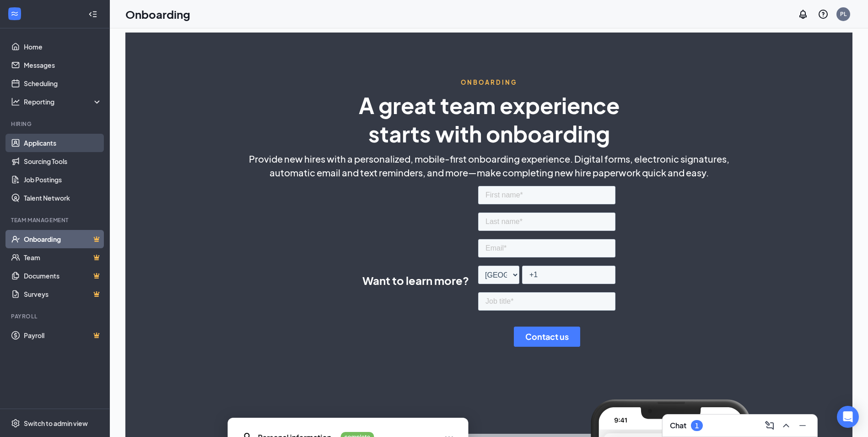 The width and height of the screenshot is (868, 437). I want to click on div: Hiring, so click(55, 123).